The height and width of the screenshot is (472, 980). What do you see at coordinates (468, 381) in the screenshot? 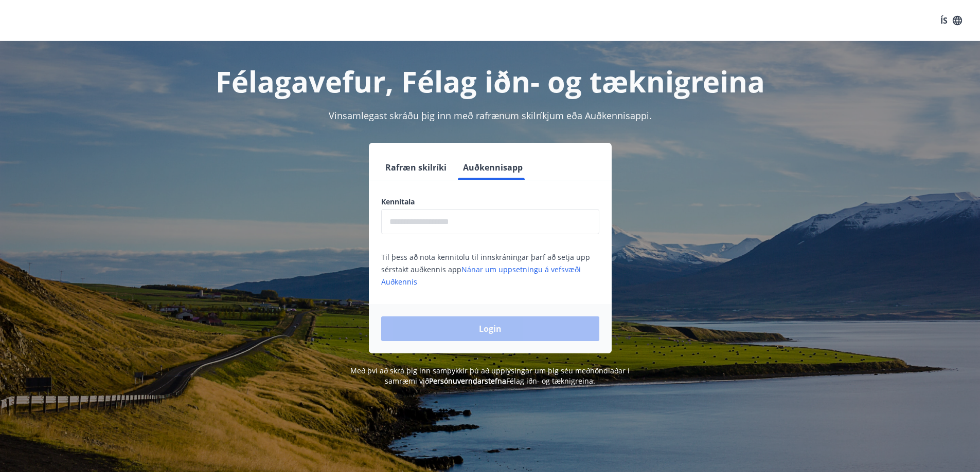
I see `a: Persónuverndarstefna` at bounding box center [468, 381].